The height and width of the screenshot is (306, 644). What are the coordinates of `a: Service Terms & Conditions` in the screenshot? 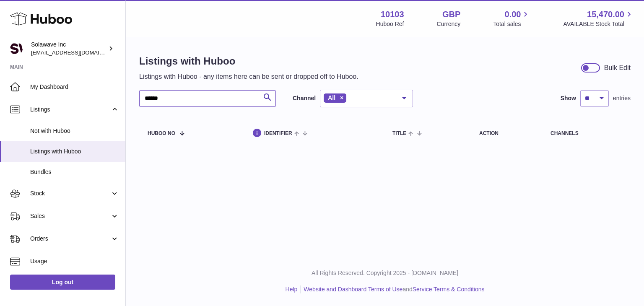 It's located at (449, 289).